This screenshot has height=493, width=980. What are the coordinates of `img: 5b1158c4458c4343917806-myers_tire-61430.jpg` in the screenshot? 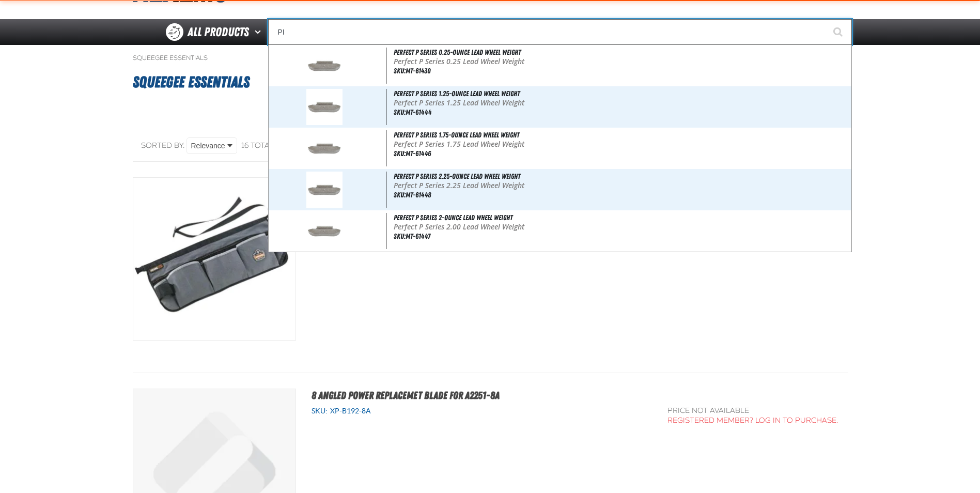 It's located at (324, 66).